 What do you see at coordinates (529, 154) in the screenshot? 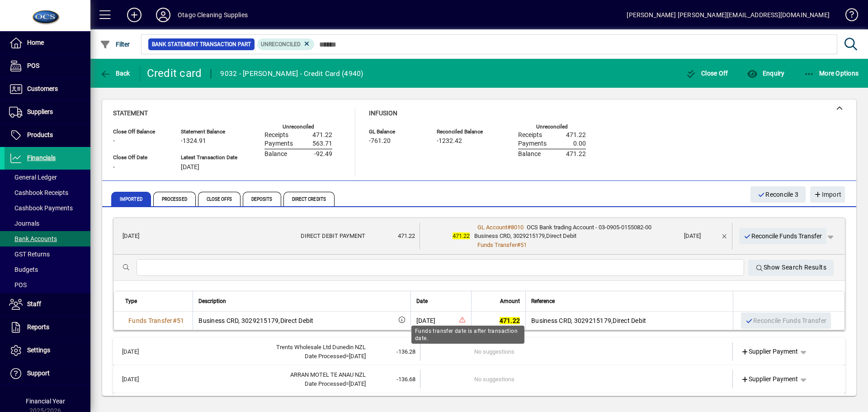
I see `span: Balance` at bounding box center [529, 154].